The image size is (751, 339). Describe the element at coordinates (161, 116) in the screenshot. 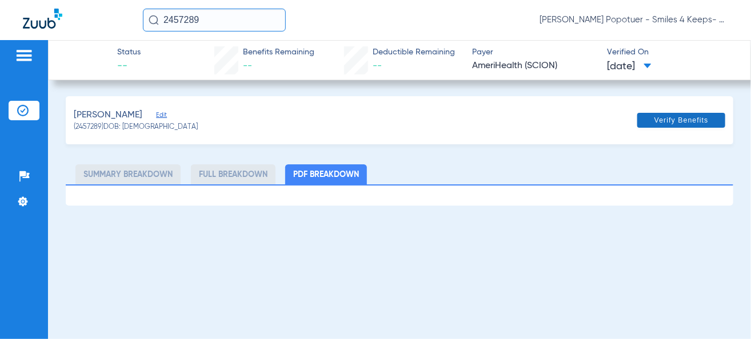

I see `span: Edit` at that location.